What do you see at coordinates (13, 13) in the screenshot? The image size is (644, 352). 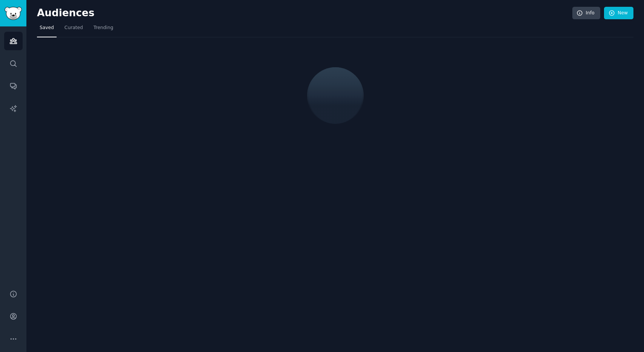 I see `img: GummySearch logo` at bounding box center [13, 13].